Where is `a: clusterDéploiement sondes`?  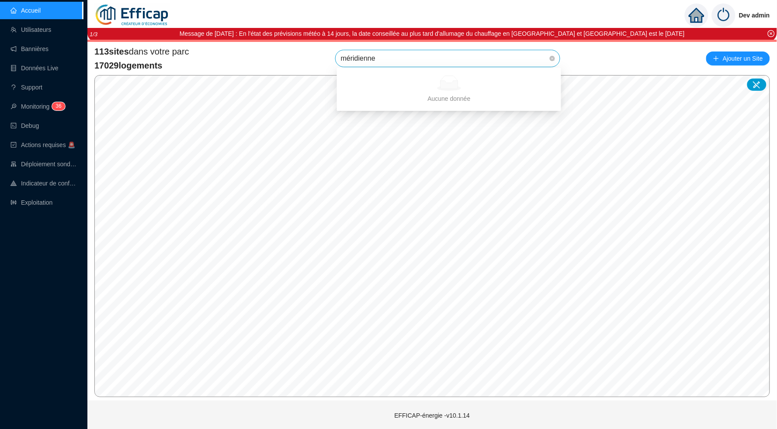
a: clusterDéploiement sondes is located at coordinates (44, 164).